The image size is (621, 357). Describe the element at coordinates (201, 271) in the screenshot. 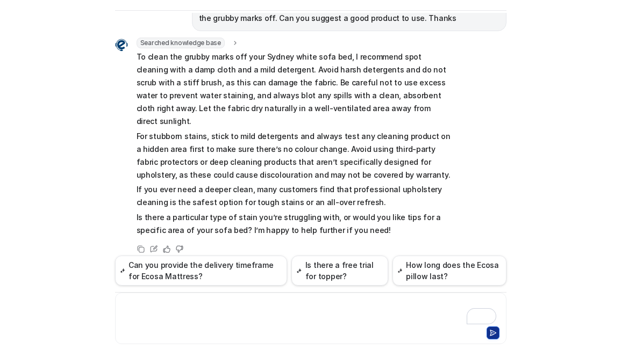

I see `button: Can you provide the delivery timeframe for Ecosa Mattress?` at that location.